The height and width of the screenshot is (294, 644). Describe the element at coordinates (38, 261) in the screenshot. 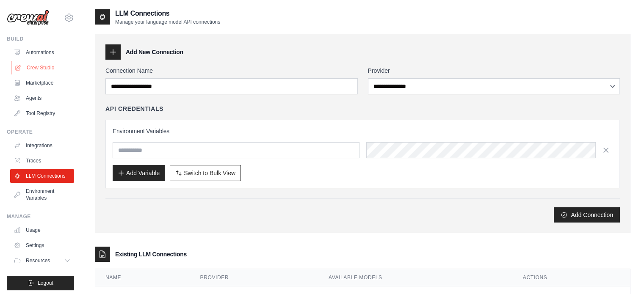

I see `span: Resources` at that location.